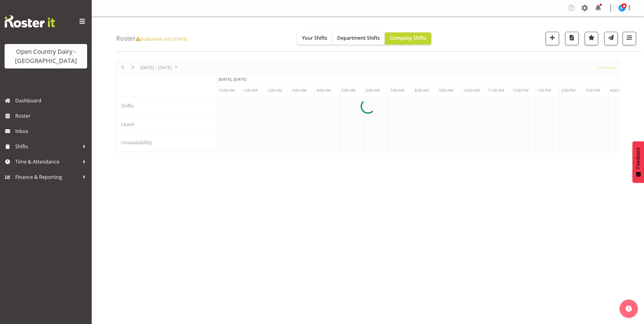  I want to click on button: Feedback - Show survey, so click(638, 162).